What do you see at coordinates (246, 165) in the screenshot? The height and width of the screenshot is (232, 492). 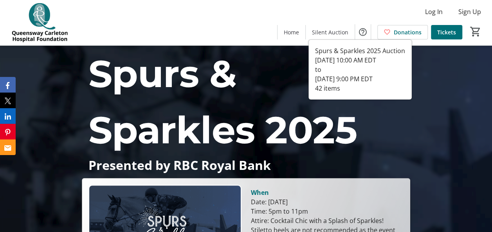 I see `p: Presented by RBC Royal Bank` at bounding box center [246, 165].